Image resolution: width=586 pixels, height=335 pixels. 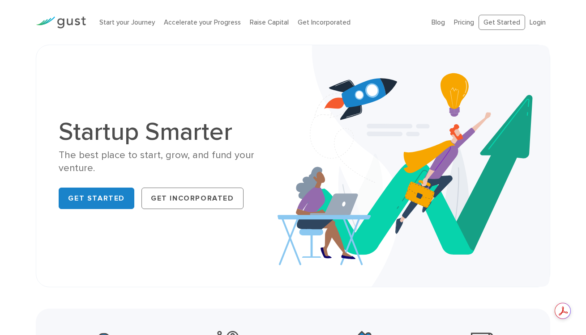 What do you see at coordinates (202, 22) in the screenshot?
I see `a: Accelerate your Progress` at bounding box center [202, 22].